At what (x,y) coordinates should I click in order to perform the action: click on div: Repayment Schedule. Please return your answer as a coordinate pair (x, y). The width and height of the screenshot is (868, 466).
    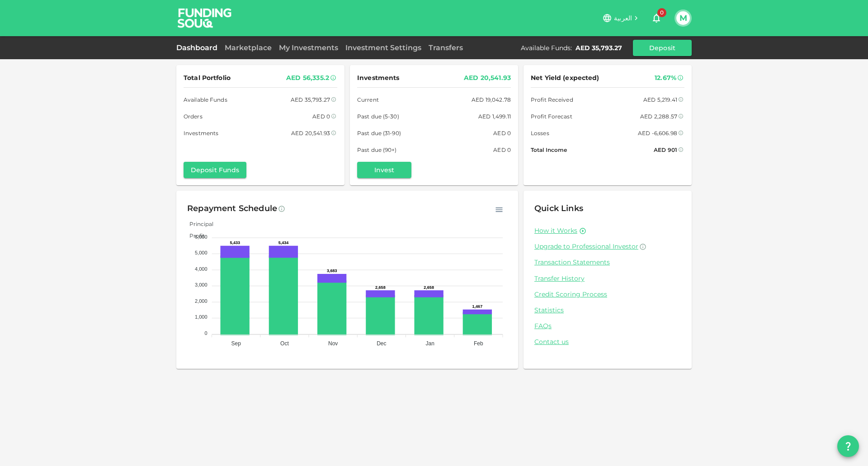
    Looking at the image, I should click on (232, 209).